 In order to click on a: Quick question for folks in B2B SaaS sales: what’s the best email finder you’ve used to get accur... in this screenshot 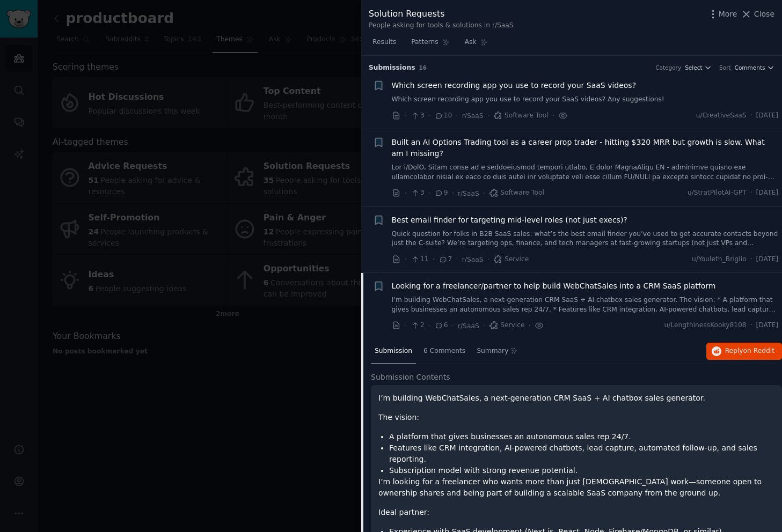, I will do `click(585, 239)`.